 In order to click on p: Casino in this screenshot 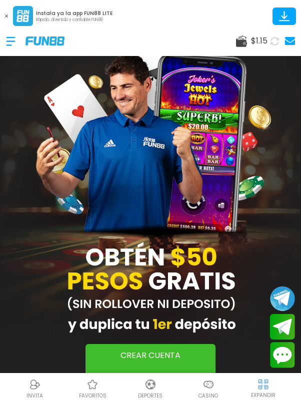, I will do `click(208, 396)`.